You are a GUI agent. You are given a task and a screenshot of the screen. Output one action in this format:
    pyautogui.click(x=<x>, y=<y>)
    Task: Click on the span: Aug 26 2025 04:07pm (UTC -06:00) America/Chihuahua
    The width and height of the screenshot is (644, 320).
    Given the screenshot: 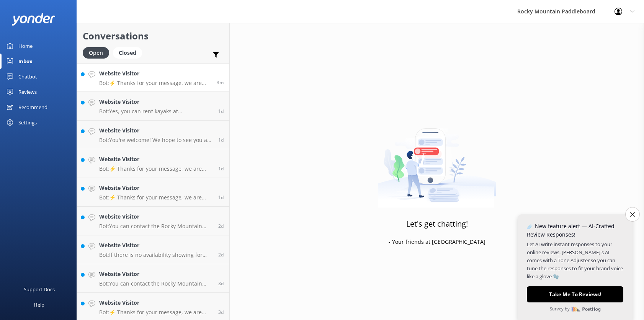 What is the action you would take?
    pyautogui.click(x=221, y=111)
    